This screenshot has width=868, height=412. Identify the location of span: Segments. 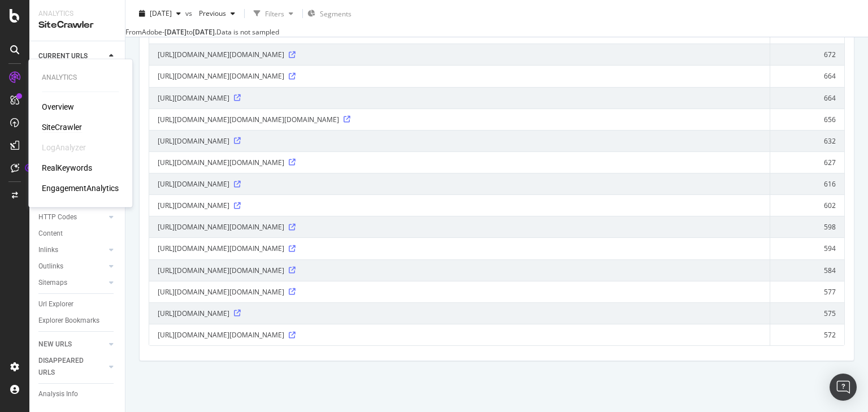
(336, 13).